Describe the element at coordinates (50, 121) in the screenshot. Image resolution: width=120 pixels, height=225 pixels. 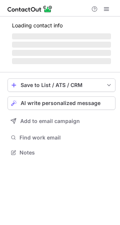
I see `span: Add to email campaign` at that location.